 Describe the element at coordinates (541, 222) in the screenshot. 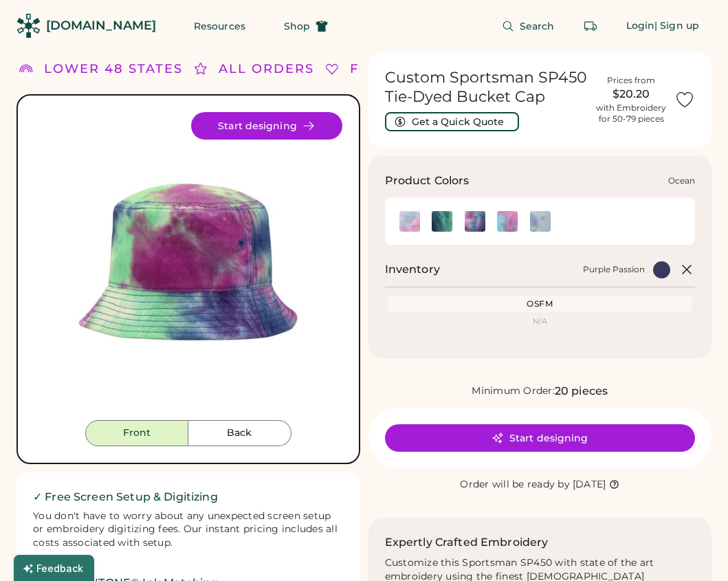

I see `div: Sky` at that location.